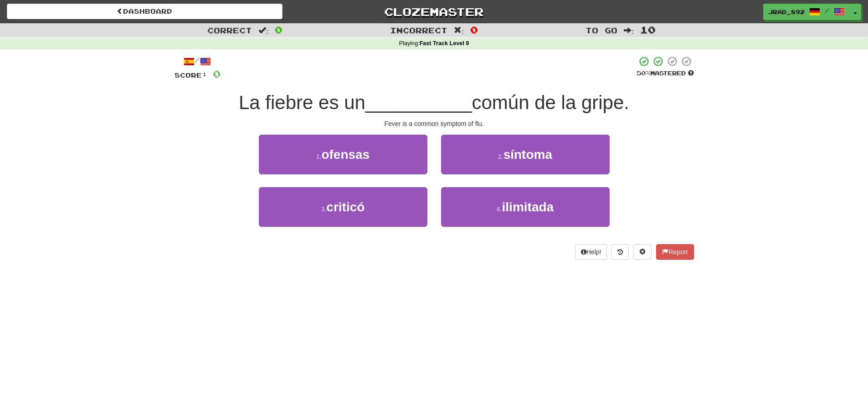 This screenshot has width=868, height=409. Describe the element at coordinates (302, 102) in the screenshot. I see `span: La fiebre es un` at that location.